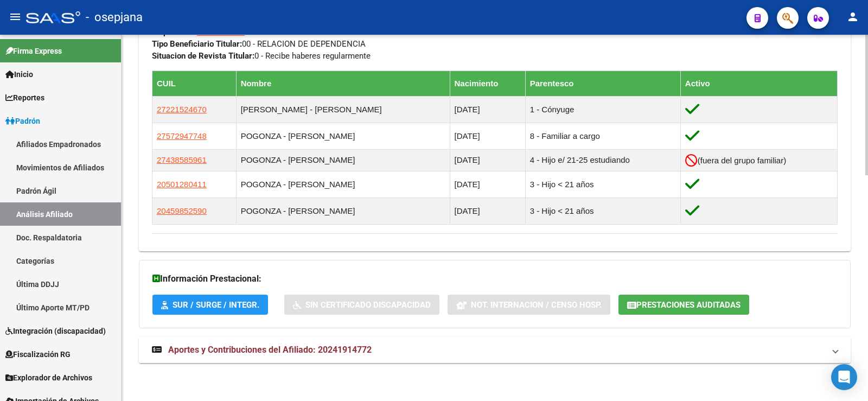  I want to click on td: 8 - Familiar a cargo, so click(603, 136).